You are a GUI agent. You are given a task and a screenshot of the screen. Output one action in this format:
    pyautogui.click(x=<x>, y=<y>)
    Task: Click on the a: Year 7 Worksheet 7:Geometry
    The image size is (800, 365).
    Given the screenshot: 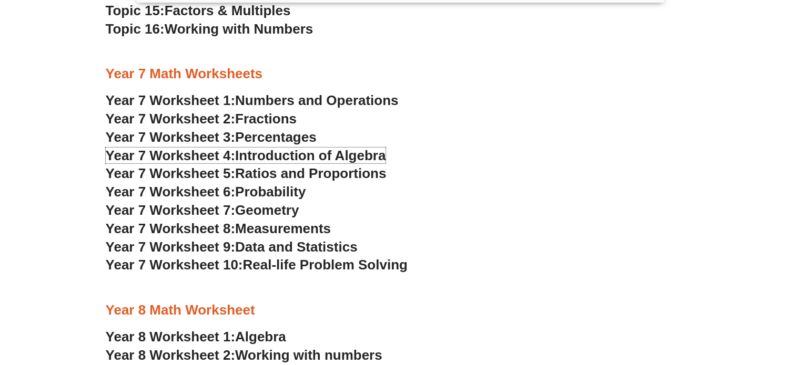 What is the action you would take?
    pyautogui.click(x=202, y=210)
    